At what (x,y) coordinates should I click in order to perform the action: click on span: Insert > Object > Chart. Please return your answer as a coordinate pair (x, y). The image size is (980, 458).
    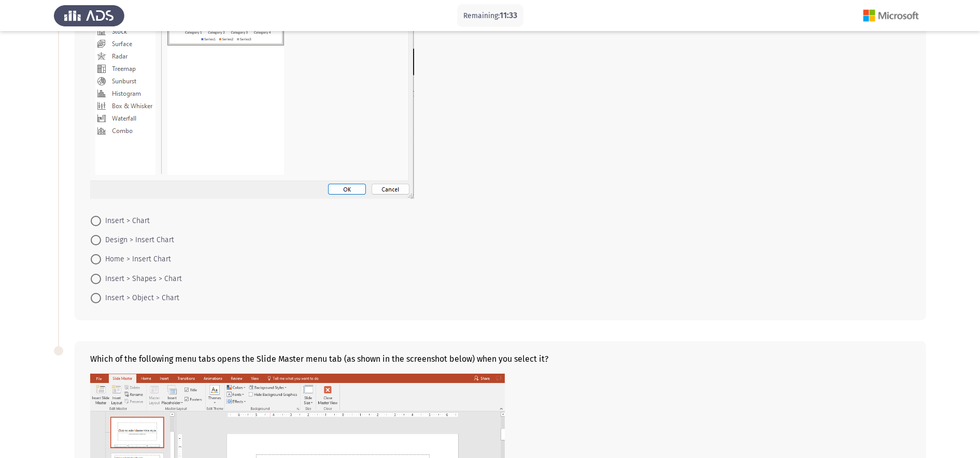
    Looking at the image, I should click on (140, 298).